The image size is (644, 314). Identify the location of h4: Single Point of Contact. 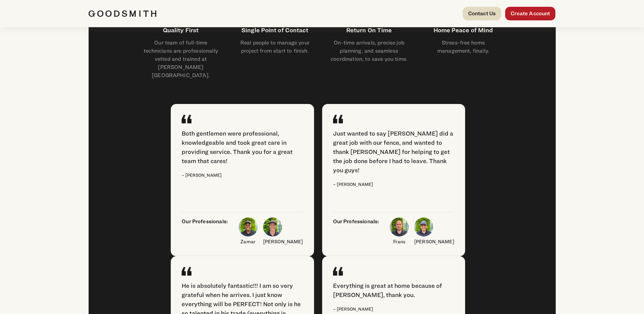
(275, 30).